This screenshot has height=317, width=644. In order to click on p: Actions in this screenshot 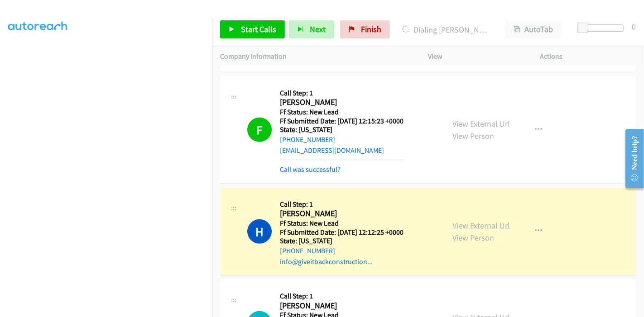, I will do `click(588, 56)`.